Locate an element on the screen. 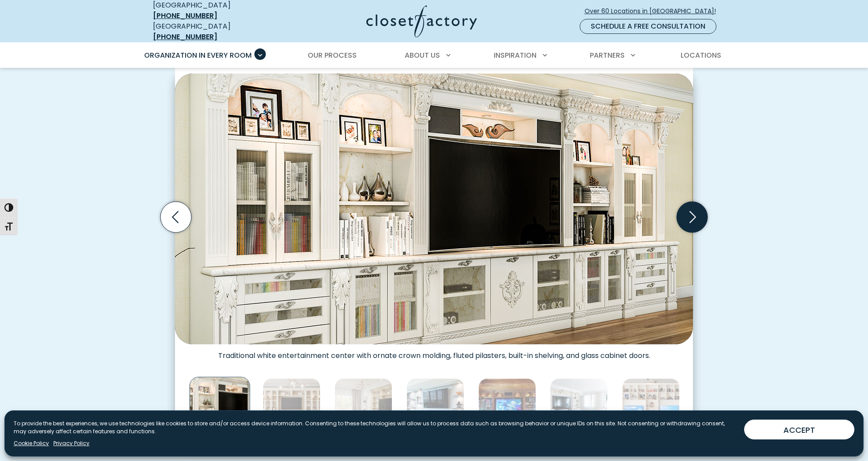 This screenshot has width=868, height=461. img: Living room with built in white shaker cabinets and book shelves is located at coordinates (579, 407).